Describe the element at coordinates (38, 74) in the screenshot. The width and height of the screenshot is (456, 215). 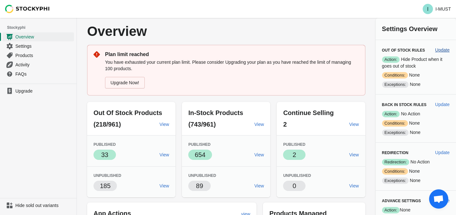
I see `a: FAQs` at that location.